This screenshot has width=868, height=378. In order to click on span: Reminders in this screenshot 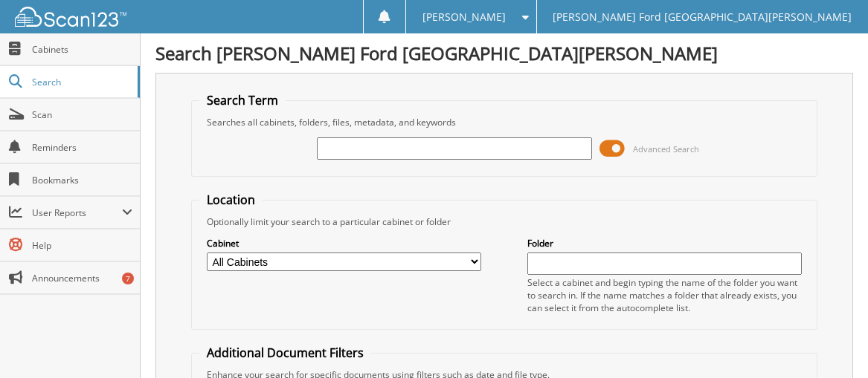, I will do `click(82, 147)`.